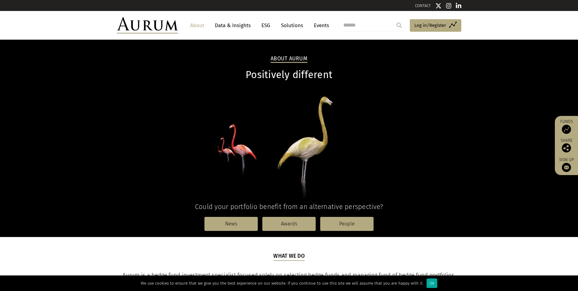 This screenshot has width=578, height=291. What do you see at coordinates (292, 25) in the screenshot?
I see `a: Solutions` at bounding box center [292, 25].